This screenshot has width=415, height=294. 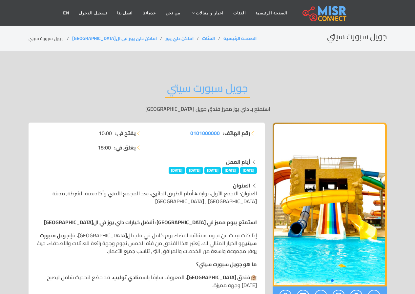 I want to click on span: العنوان: التجمع الأول، بوابة 4 أمام الطريق الدائري، بعد المجمع الأمني وأكاديمية الشرطة, مدينة [GE..., so click(x=155, y=198).